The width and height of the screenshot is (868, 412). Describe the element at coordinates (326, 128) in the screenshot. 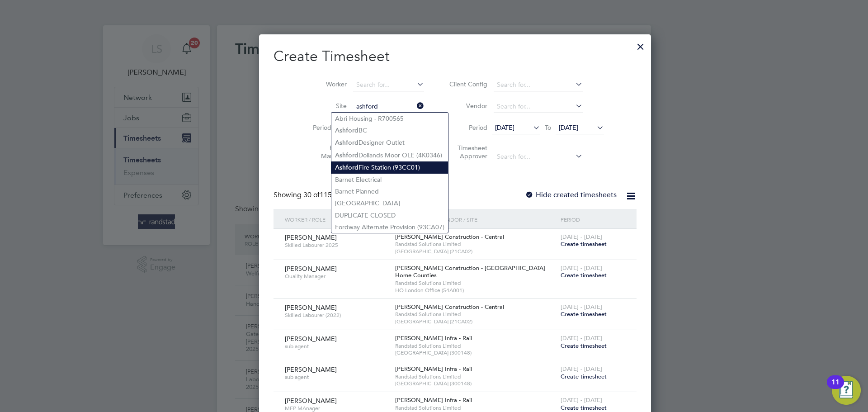

I see `label: Period Type` at that location.